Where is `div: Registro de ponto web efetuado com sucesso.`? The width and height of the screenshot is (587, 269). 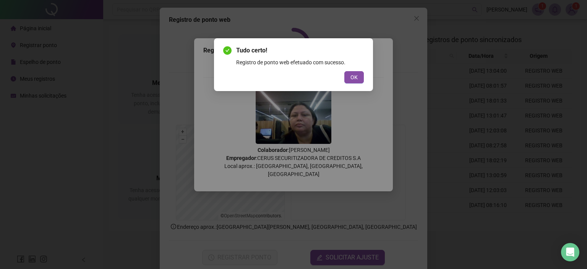 div: Registro de ponto web efetuado com sucesso. is located at coordinates (300, 62).